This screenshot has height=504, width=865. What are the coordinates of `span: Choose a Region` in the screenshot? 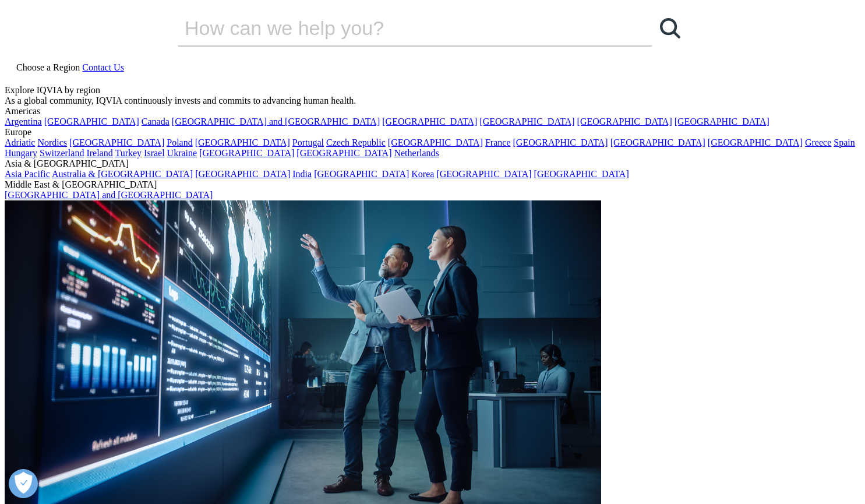 It's located at (48, 67).